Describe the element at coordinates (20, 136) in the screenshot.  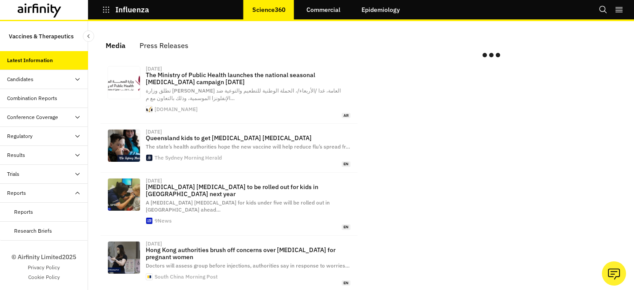
I see `div: Regulatory` at that location.